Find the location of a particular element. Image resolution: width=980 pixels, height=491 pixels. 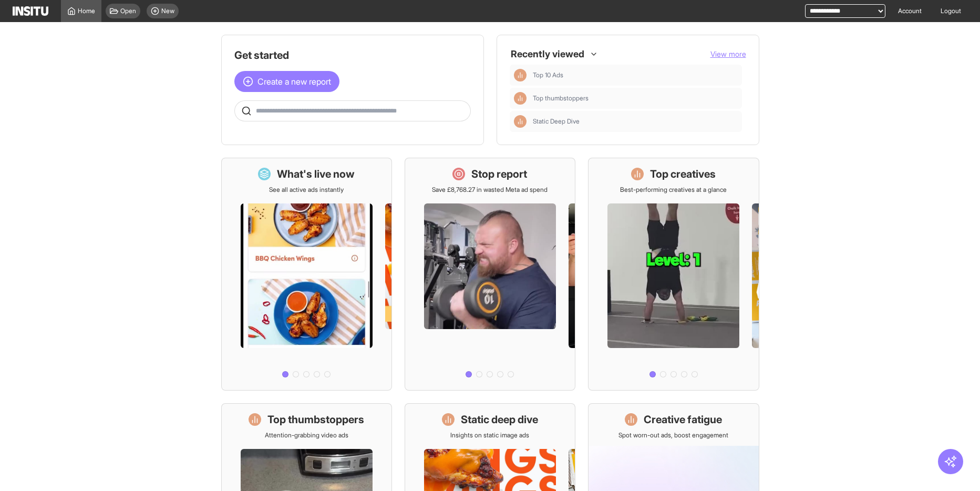

a: Stop reportSave £8,768.27 in wasted Meta ad spend is located at coordinates (490, 274).